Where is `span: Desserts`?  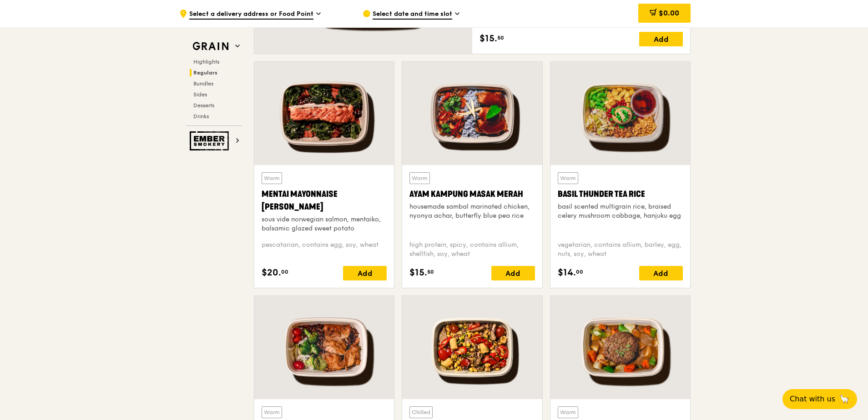 span: Desserts is located at coordinates (204, 106).